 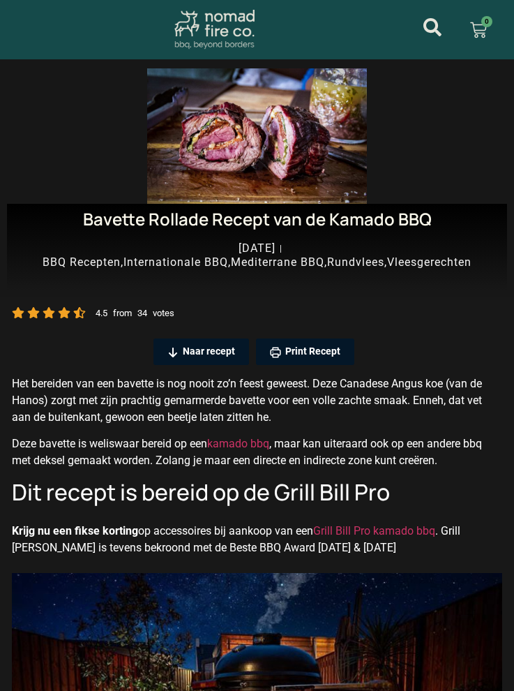 What do you see at coordinates (238, 443) in the screenshot?
I see `a: kamado bbq` at bounding box center [238, 443].